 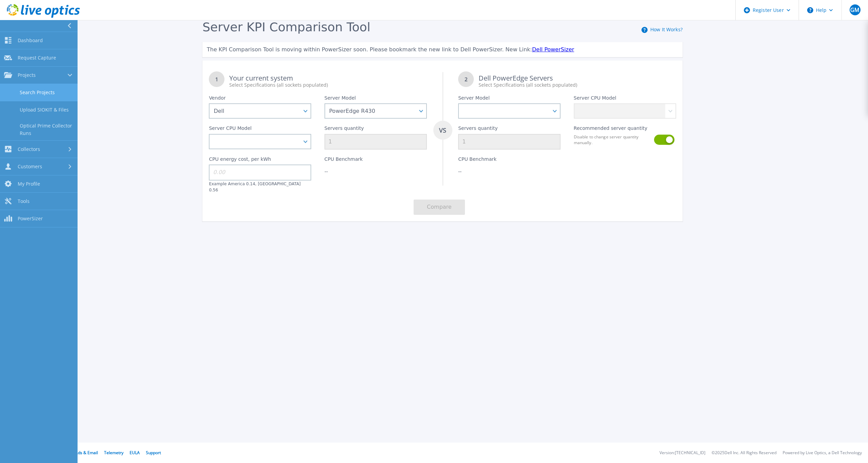 I want to click on li: Powered by Live Optics, a Dell Technology, so click(x=823, y=453).